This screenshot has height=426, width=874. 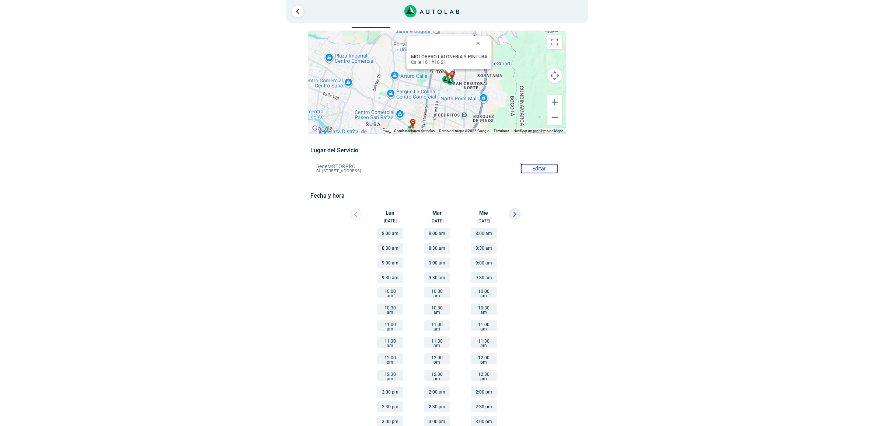 I want to click on img: Google, so click(x=323, y=129).